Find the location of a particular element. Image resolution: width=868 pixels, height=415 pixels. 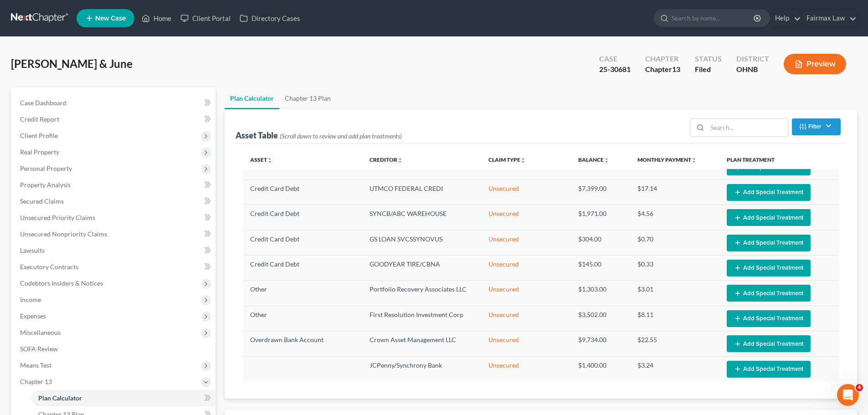

div: OHNB is located at coordinates (753, 69).